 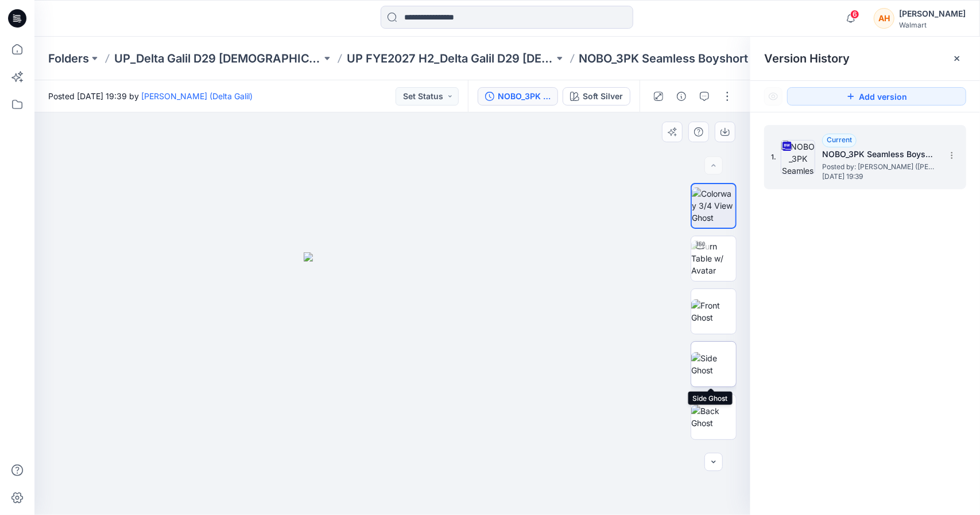 What do you see at coordinates (603, 97) in the screenshot?
I see `div: Soft Silver` at bounding box center [603, 97].